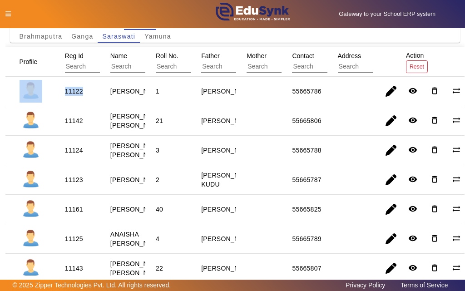 The image size is (465, 291). Describe the element at coordinates (210, 56) in the screenshot. I see `span: Father` at that location.